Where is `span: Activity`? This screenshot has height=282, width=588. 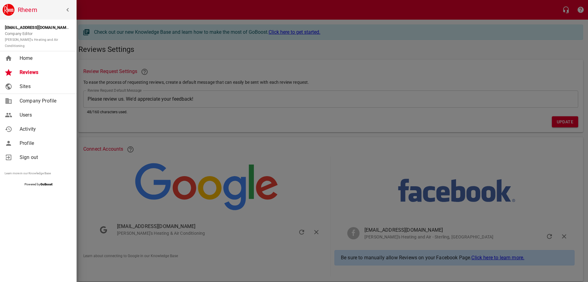 span: Activity is located at coordinates (44, 129).